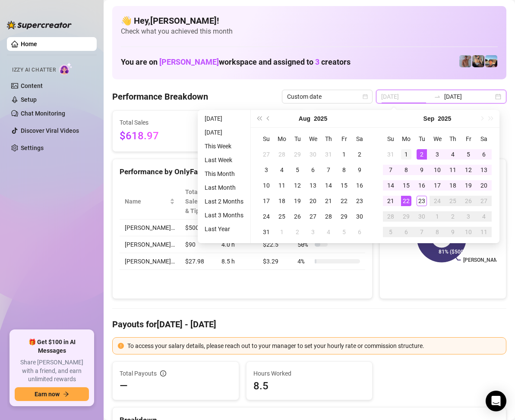  Describe the element at coordinates (468, 154) in the screenshot. I see `td: 2025-09-05` at that location.